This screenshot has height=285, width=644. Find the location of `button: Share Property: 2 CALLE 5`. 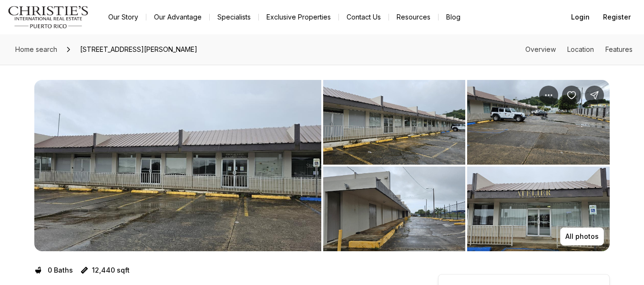

button: Share Property: 2 CALLE 5 is located at coordinates (594, 95).